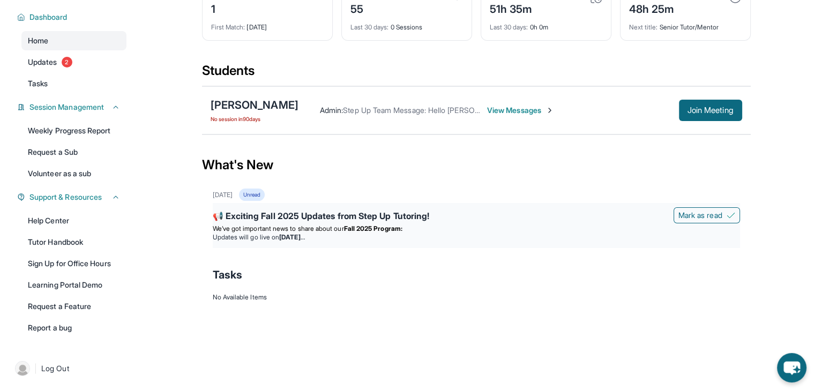 The width and height of the screenshot is (815, 391). I want to click on div: Unread, so click(252, 194).